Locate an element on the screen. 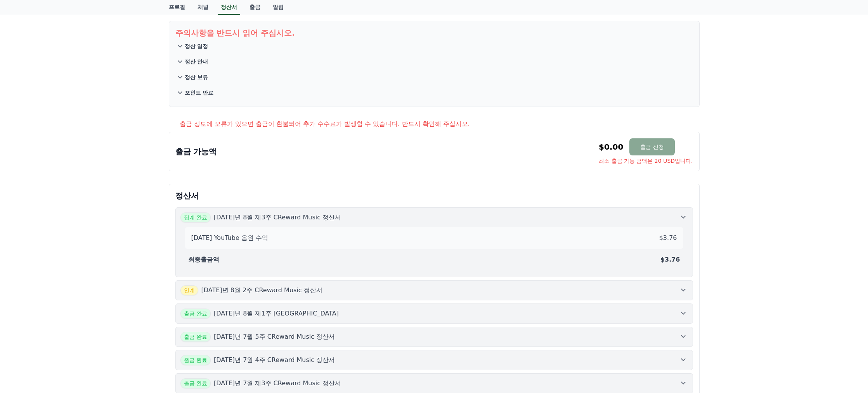  font: 정산 일정 is located at coordinates (196, 46).